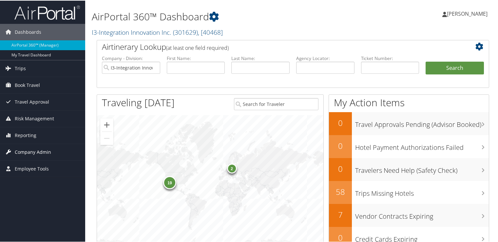 This screenshot has height=242, width=498. I want to click on h2: 58, so click(341, 191).